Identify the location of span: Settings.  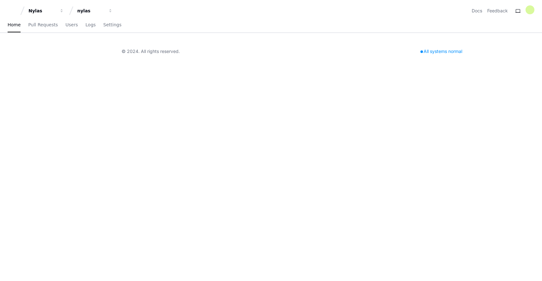
(112, 25).